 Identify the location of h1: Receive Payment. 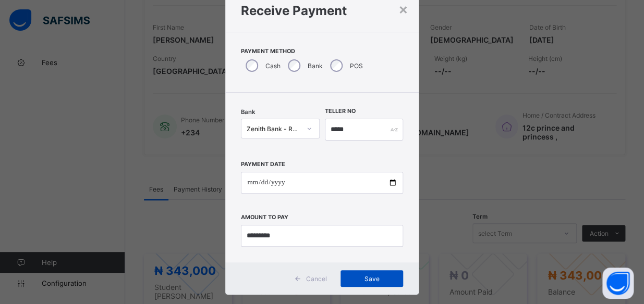
(322, 10).